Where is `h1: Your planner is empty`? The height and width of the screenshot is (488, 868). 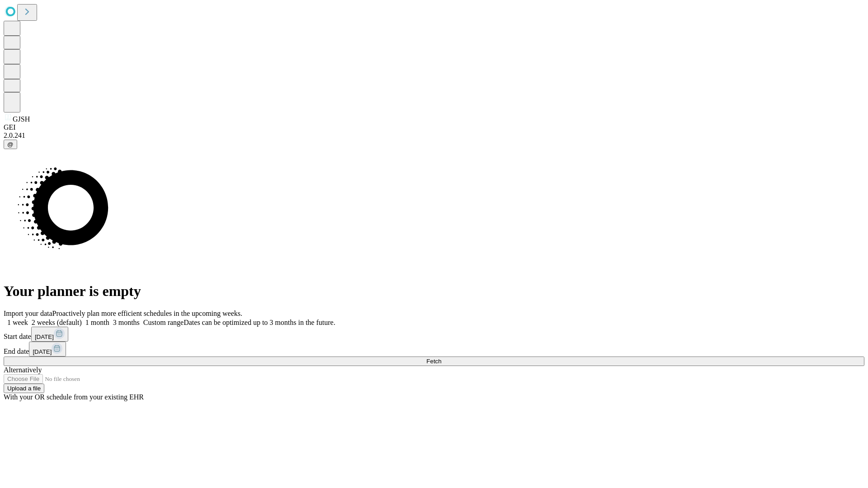 h1: Your planner is empty is located at coordinates (434, 291).